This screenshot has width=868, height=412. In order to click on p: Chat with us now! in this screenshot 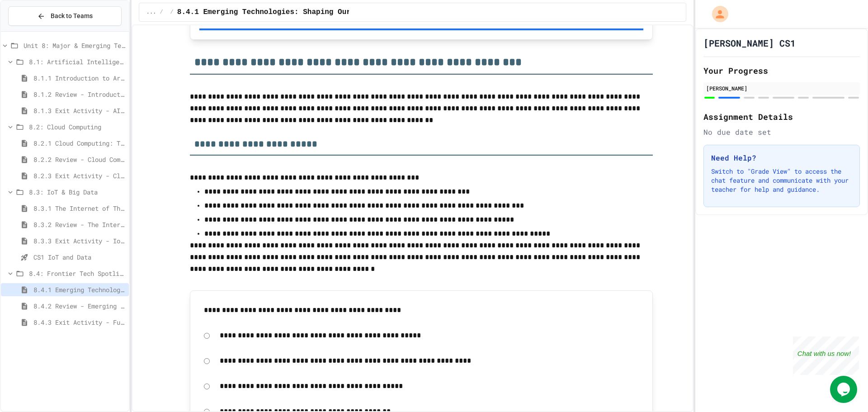, I will do `click(31, 16)`.